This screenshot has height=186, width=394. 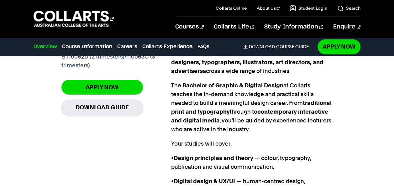 What do you see at coordinates (250, 49) in the screenshot?
I see `span: , while developing your own creative voice. Graduates go on to careers as across a wide range of ...` at bounding box center [250, 49].